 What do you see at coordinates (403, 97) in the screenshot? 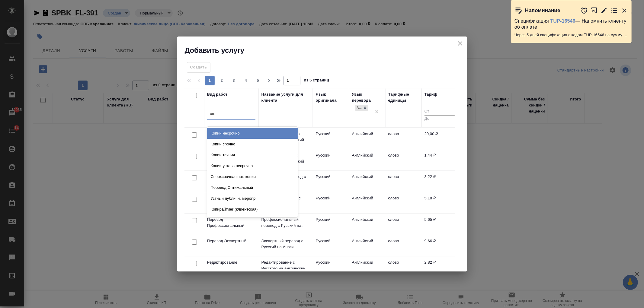
I see `div: Тарифные единицы` at bounding box center [403, 97].